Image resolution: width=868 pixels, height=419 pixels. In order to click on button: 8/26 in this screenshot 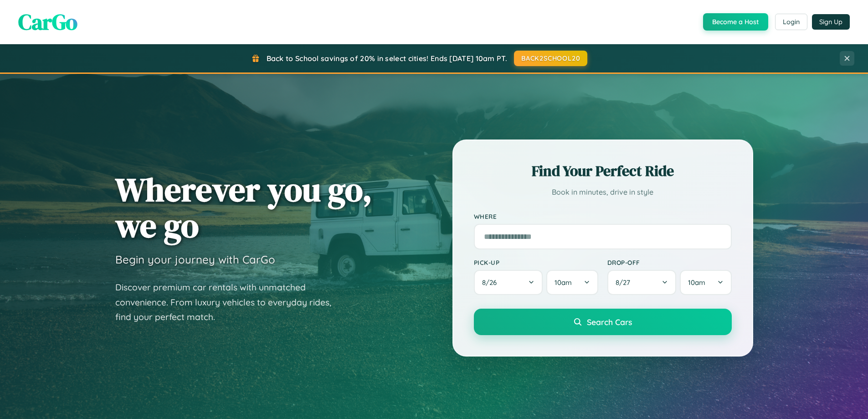, I will do `click(509, 282)`.